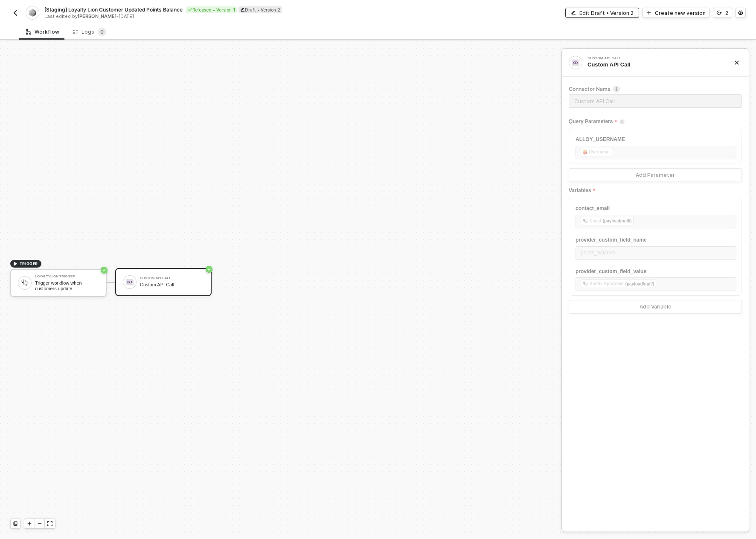 The height and width of the screenshot is (539, 756). Describe the element at coordinates (67, 285) in the screenshot. I see `div: Trigger workflow when customers update` at that location.